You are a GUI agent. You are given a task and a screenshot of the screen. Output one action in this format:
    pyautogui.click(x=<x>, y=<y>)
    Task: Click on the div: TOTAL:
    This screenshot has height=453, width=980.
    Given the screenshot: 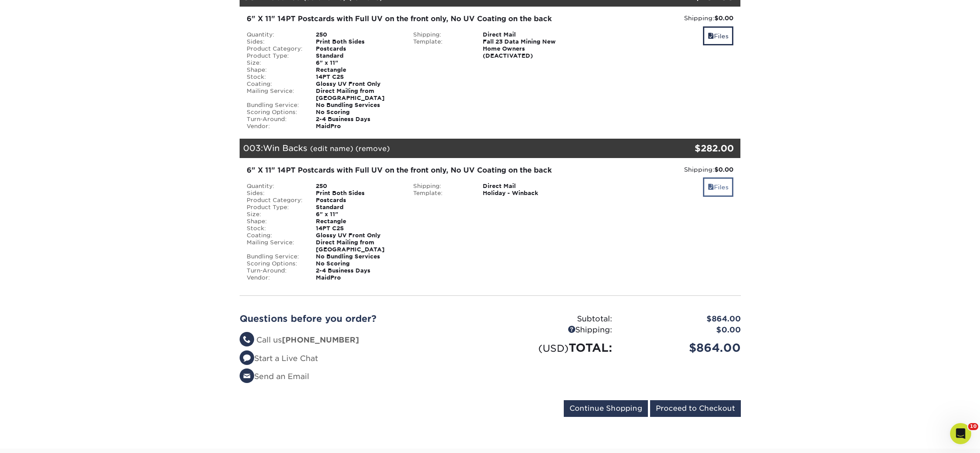 What is the action you would take?
    pyautogui.click(x=555, y=347)
    